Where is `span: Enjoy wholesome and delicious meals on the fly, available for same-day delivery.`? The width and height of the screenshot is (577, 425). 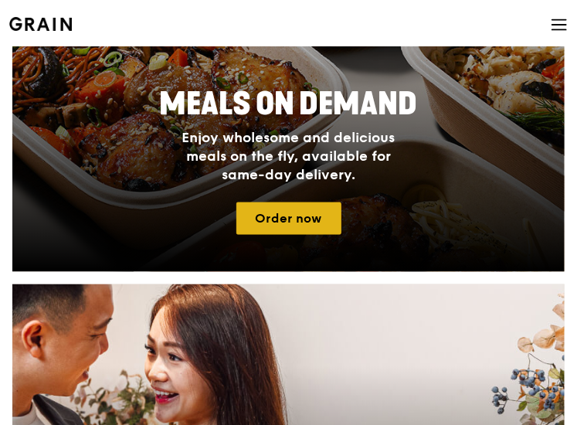 span: Enjoy wholesome and delicious meals on the fly, available for same-day delivery. is located at coordinates (289, 156).